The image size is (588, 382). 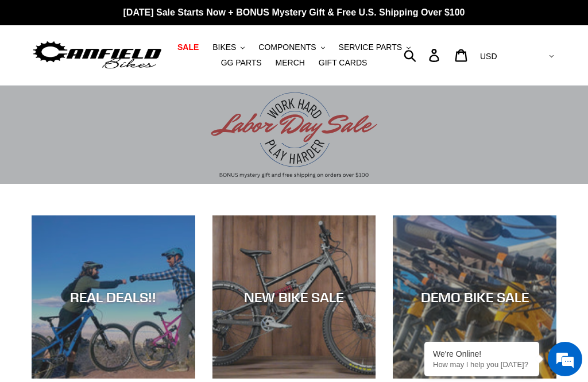 I want to click on button: BIKES, so click(x=229, y=47).